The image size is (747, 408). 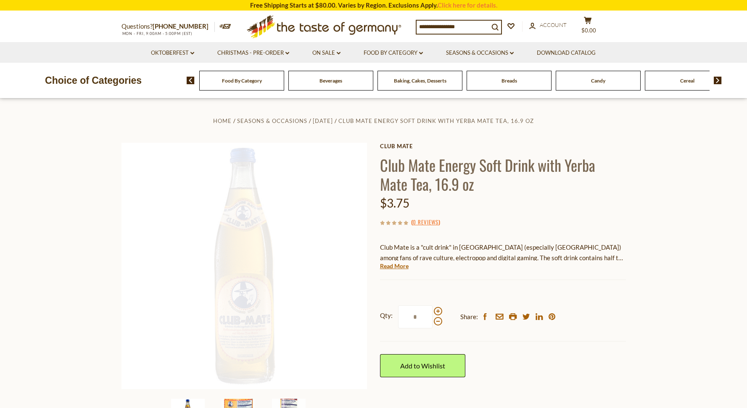 What do you see at coordinates (223, 121) in the screenshot?
I see `span: Home` at bounding box center [223, 121].